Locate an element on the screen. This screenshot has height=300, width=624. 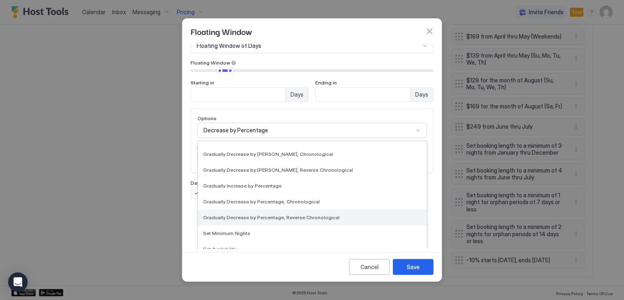
span: Amount is located at coordinates (206, 147).